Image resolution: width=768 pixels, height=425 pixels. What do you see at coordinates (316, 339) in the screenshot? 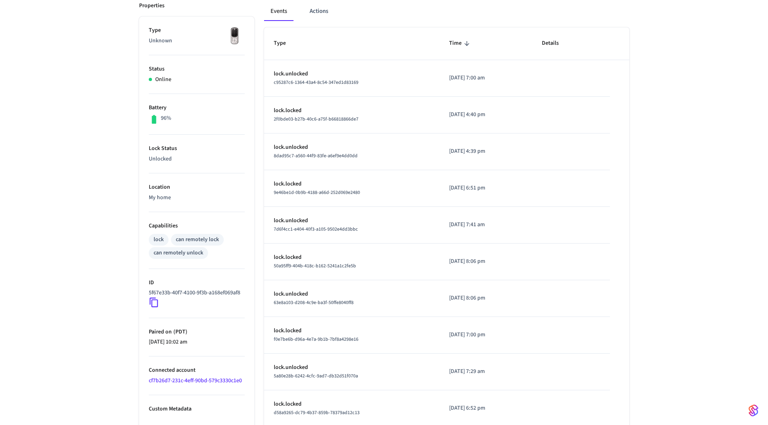
I see `span: f0e7be6b-d96a-4e7a-9b1b-7bf8a4298e16` at bounding box center [316, 339].